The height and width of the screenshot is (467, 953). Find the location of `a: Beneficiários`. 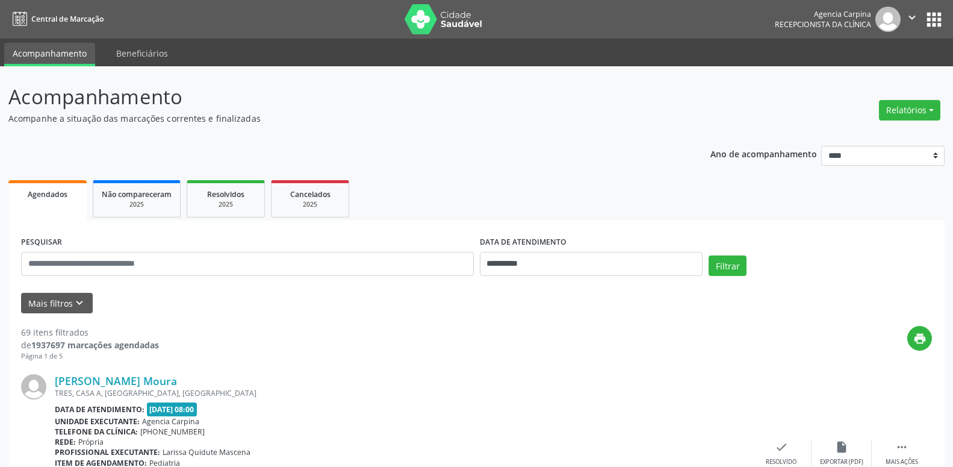

a: Beneficiários is located at coordinates (142, 53).